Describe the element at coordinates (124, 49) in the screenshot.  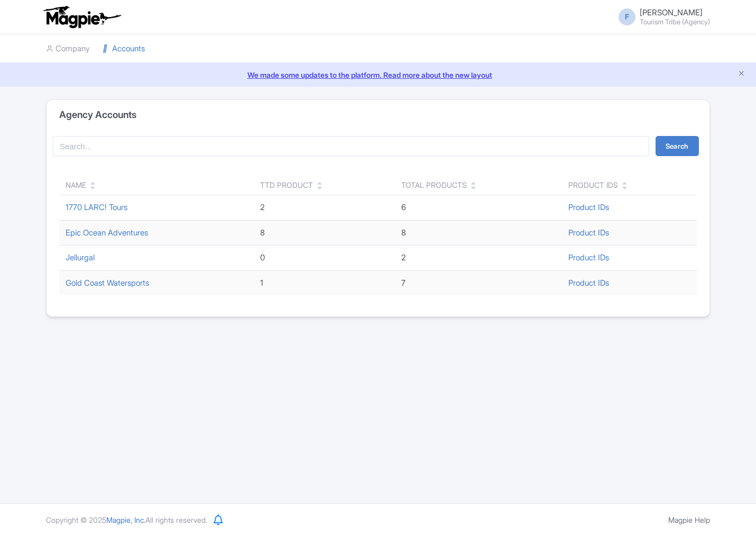
I see `a: Accounts` at that location.